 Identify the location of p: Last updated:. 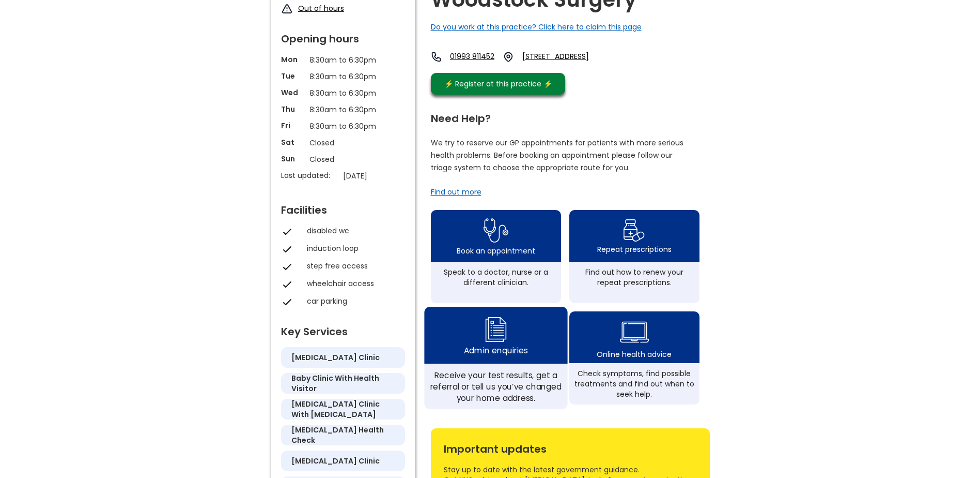
(309, 175).